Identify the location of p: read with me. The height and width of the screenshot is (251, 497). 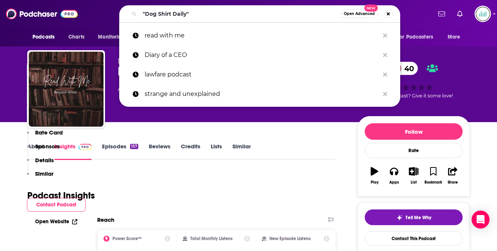
(262, 36).